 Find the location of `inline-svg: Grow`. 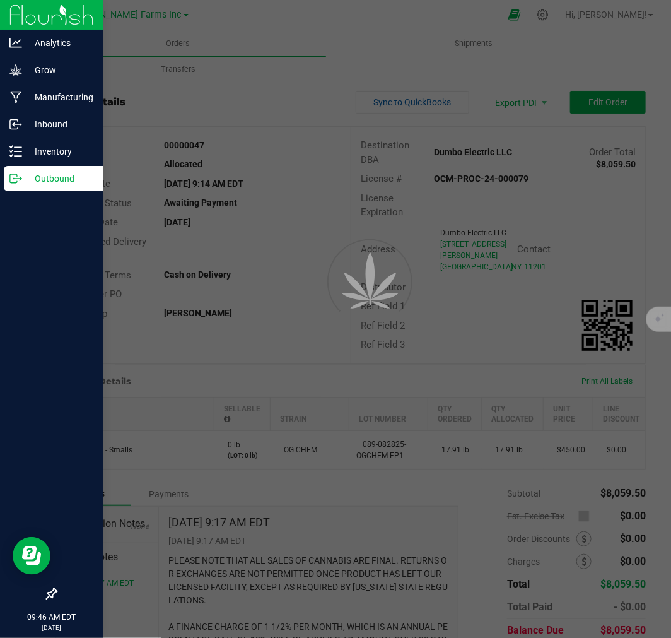

inline-svg: Grow is located at coordinates (16, 70).